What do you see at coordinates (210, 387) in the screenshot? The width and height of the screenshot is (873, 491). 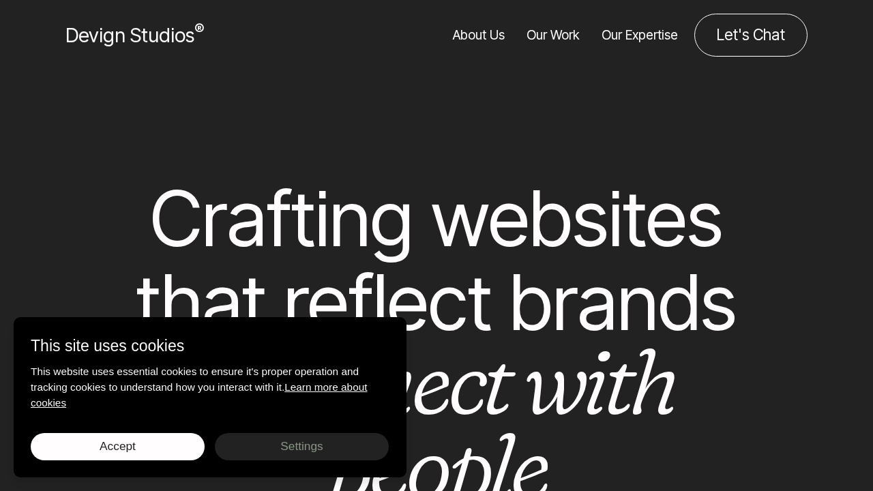 I see `p: This website uses essential cookies to ensure it's proper operation and tracking cookies to under...` at bounding box center [210, 387].